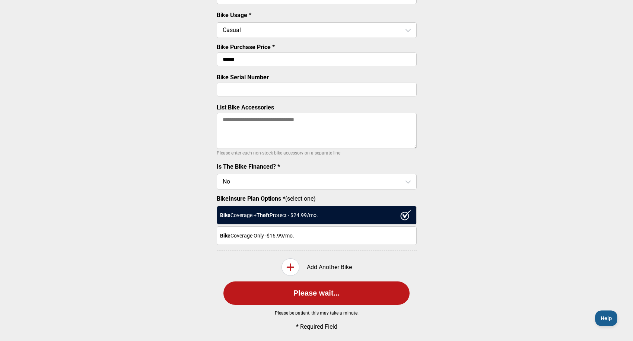 This screenshot has width=633, height=341. I want to click on p: Please be patient, this may take a minute., so click(317, 313).